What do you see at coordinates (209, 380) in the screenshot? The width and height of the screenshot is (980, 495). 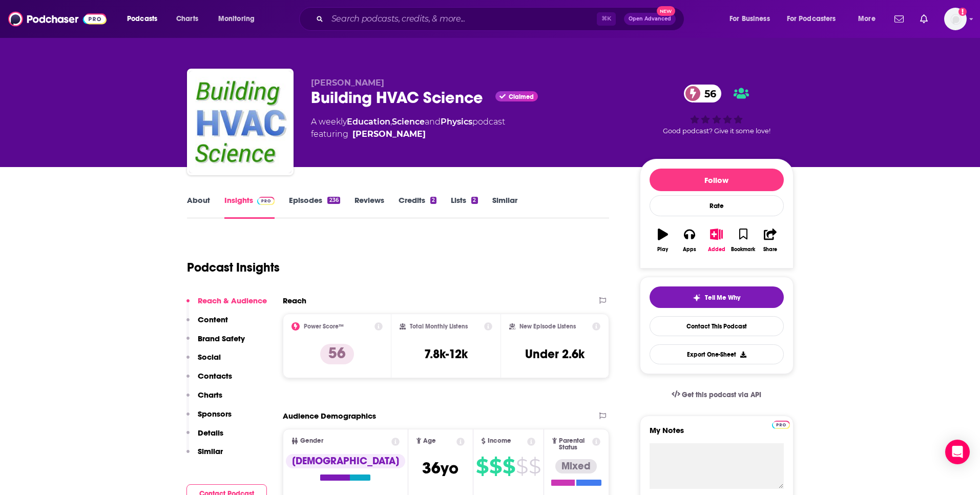 I see `button: Contacts` at bounding box center [209, 380].